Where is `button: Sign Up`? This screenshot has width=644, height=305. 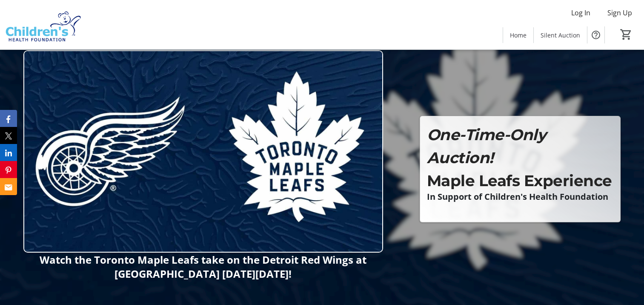 button: Sign Up is located at coordinates (619, 13).